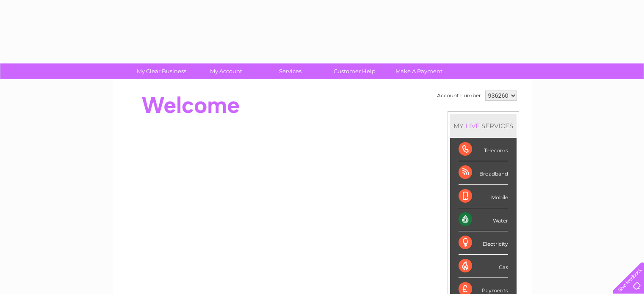  What do you see at coordinates (483, 220) in the screenshot?
I see `div: Water` at bounding box center [483, 220].